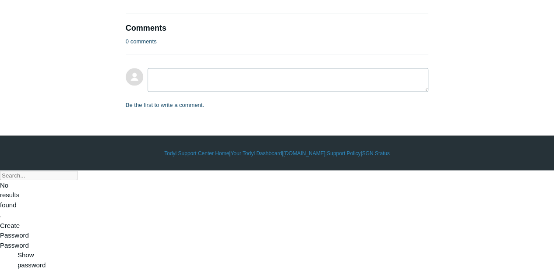  What do you see at coordinates (287, 80) in the screenshot?
I see `textarea: Add your comment` at bounding box center [287, 80].